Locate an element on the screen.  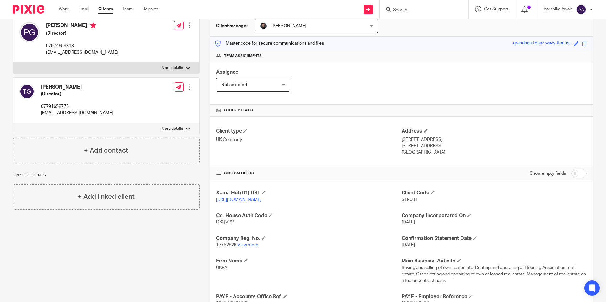
span: Get Support is located at coordinates (496, 9).